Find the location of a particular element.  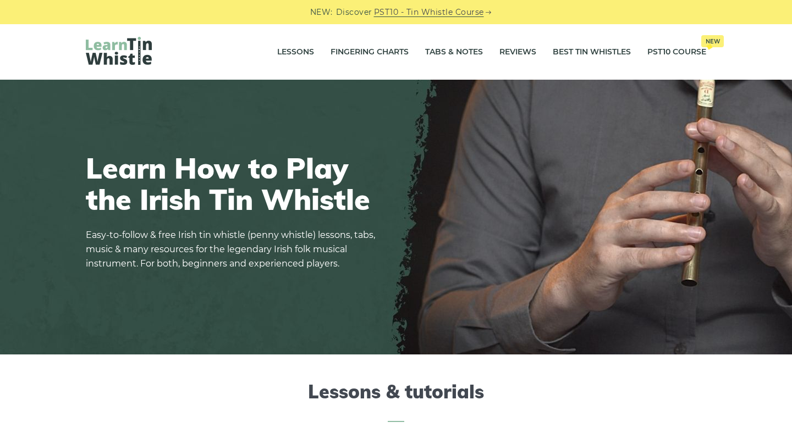

h2: Lessons & tutorials is located at coordinates (396, 401).